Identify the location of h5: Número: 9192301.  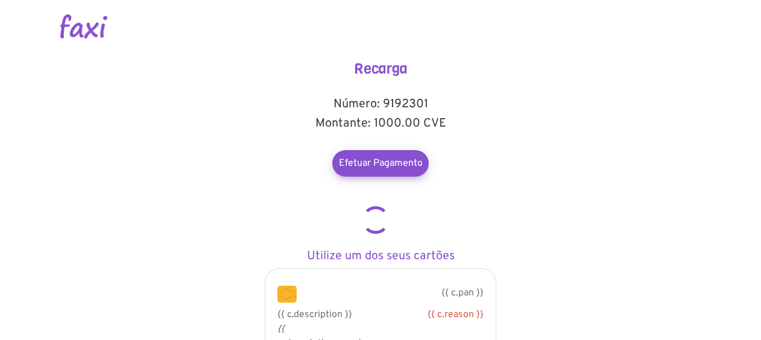
(381, 104).